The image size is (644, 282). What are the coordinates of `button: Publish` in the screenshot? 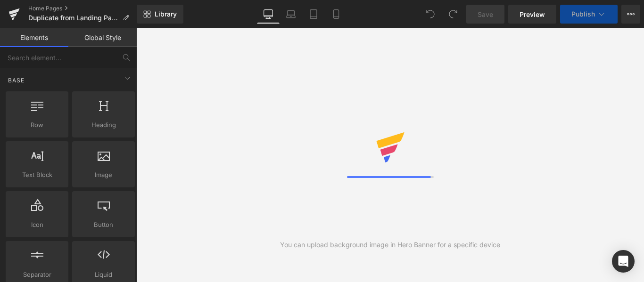 It's located at (589, 14).